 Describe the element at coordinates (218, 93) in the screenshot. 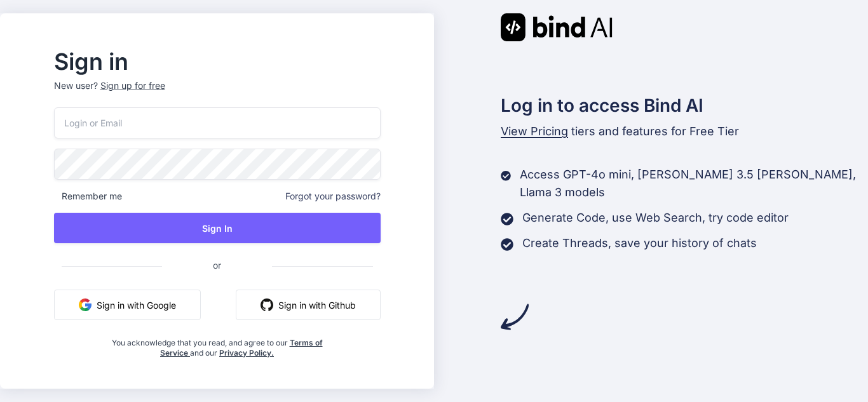

I see `p: New user?` at that location.